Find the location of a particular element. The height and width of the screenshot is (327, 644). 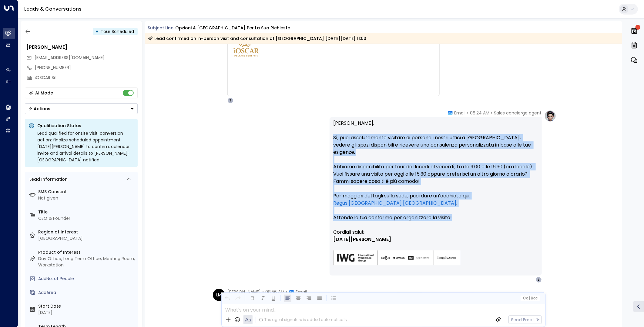

div: Day Office, Long Term Office, Meeting Room, Workstation is located at coordinates (87, 262).